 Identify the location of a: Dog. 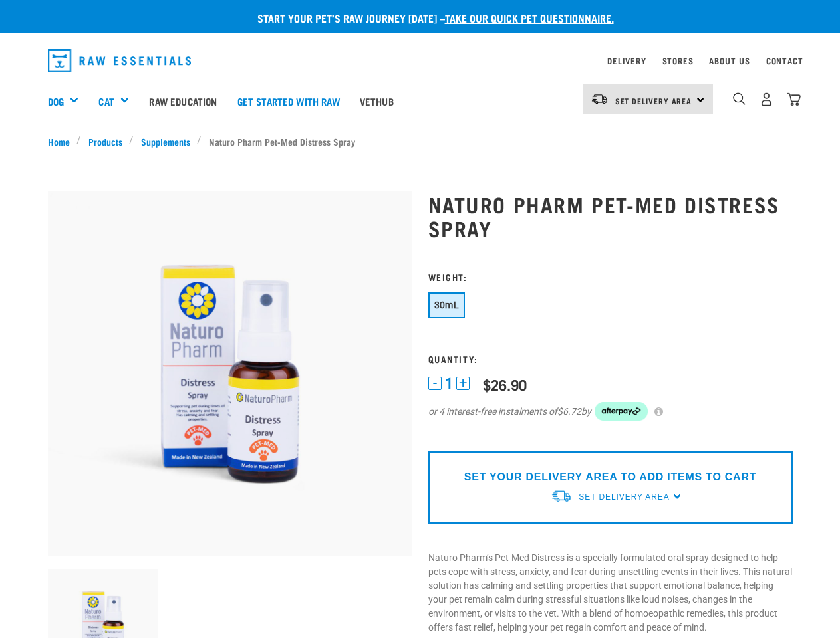
(56, 101).